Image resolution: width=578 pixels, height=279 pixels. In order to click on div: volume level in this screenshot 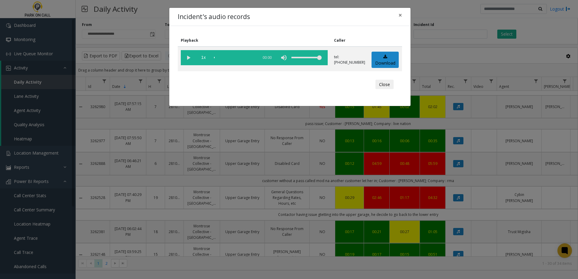, I will do `click(307, 58)`.